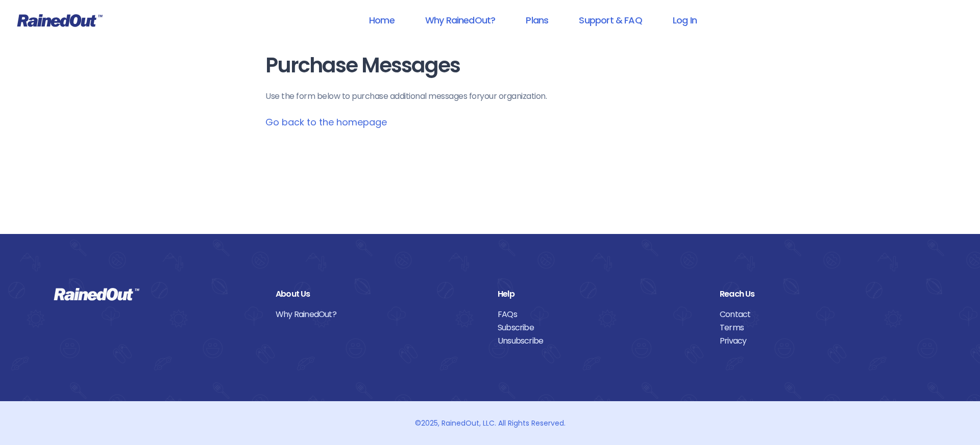  I want to click on a: Go back to the homepage, so click(326, 122).